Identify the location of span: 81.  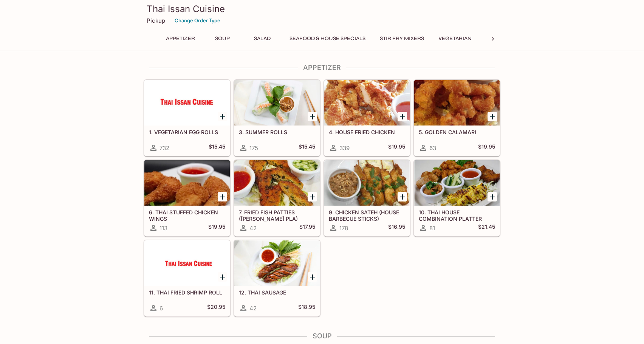
(432, 228).